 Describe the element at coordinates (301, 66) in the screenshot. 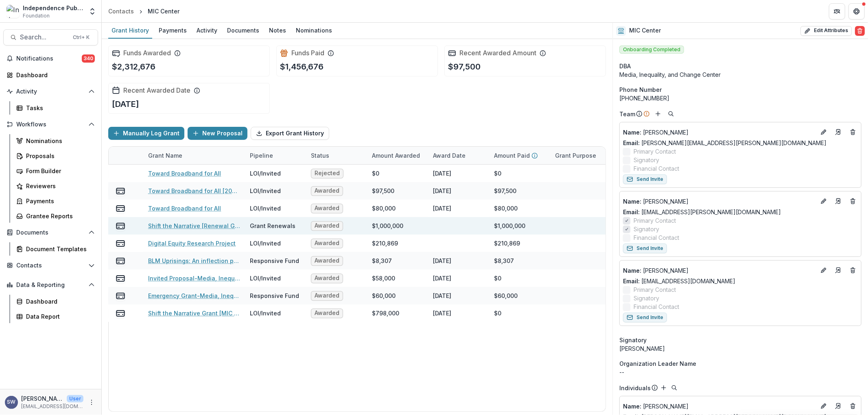

I see `p: $1,456,676` at that location.